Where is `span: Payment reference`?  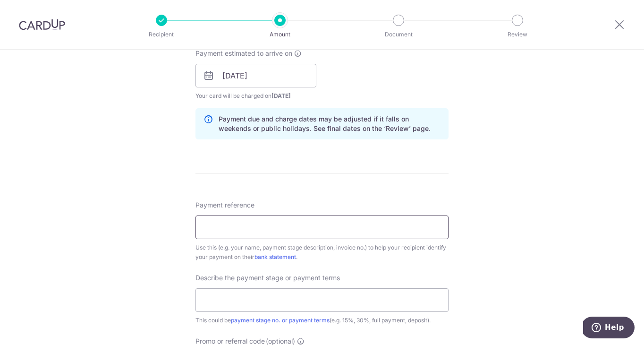
span: Payment reference is located at coordinates (225, 205).